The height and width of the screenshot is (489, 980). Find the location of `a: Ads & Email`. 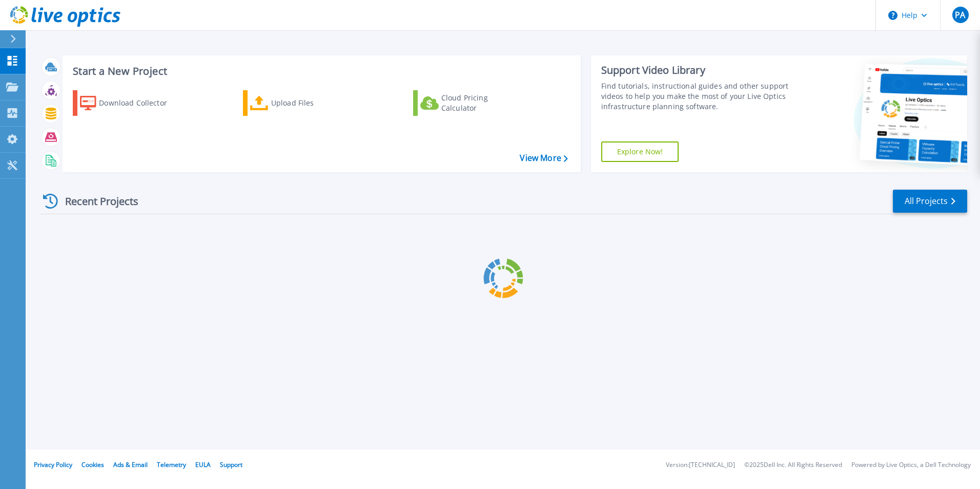

a: Ads & Email is located at coordinates (130, 464).